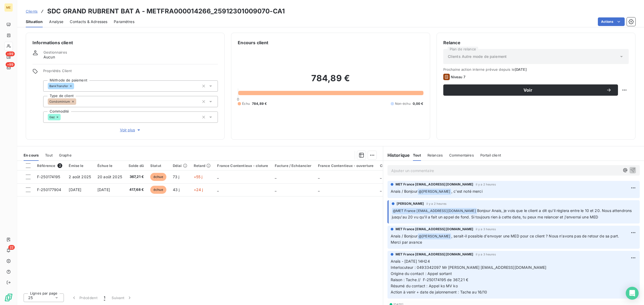 This screenshot has height=305, width=644. What do you see at coordinates (418, 104) in the screenshot?
I see `span: 0,00 €` at bounding box center [418, 104].